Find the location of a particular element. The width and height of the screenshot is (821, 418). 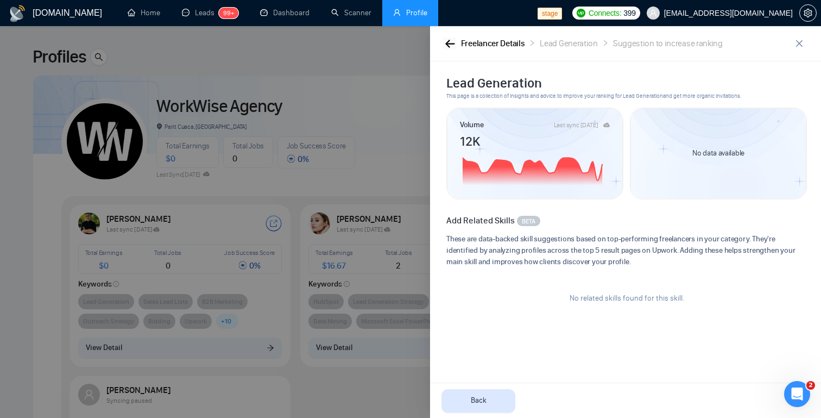

div: Lead Generation is located at coordinates (569, 43).